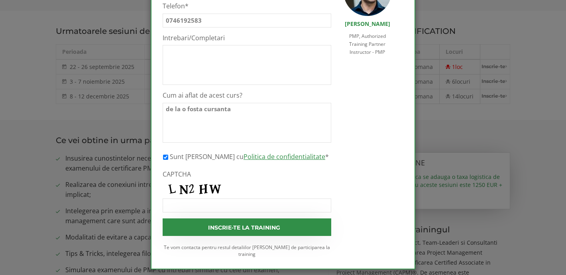 Image resolution: width=566 pixels, height=275 pixels. What do you see at coordinates (247, 38) in the screenshot?
I see `label: Intrebari/Completari` at bounding box center [247, 38].